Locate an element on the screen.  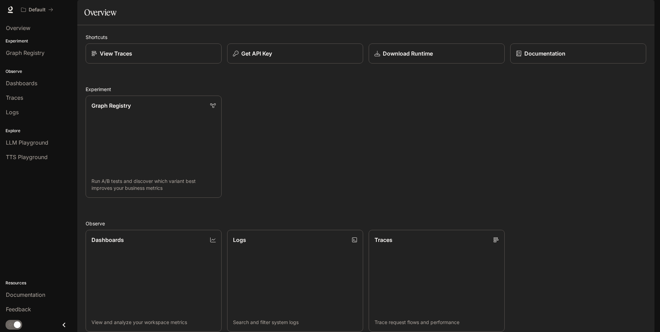
p: Traces is located at coordinates (383, 240).